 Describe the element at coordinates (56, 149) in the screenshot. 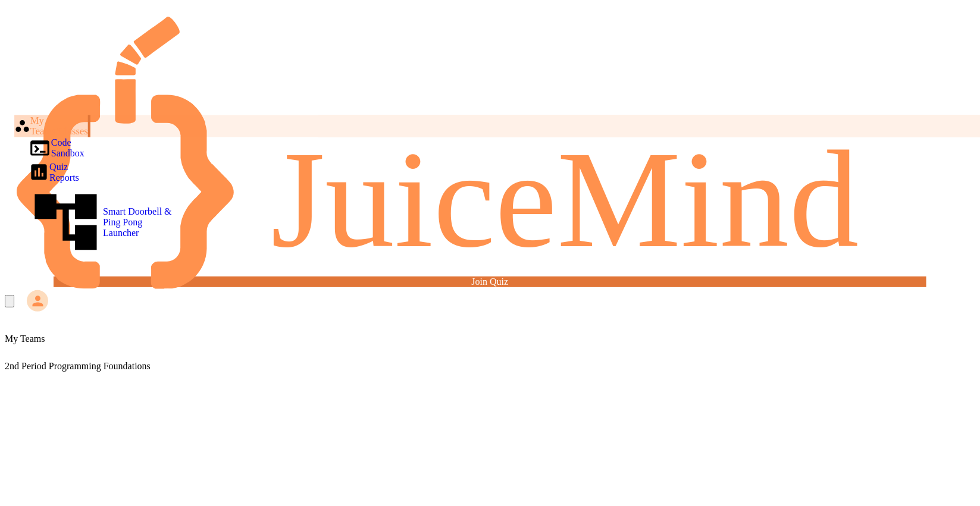

I see `a: Code Sandbox` at that location.